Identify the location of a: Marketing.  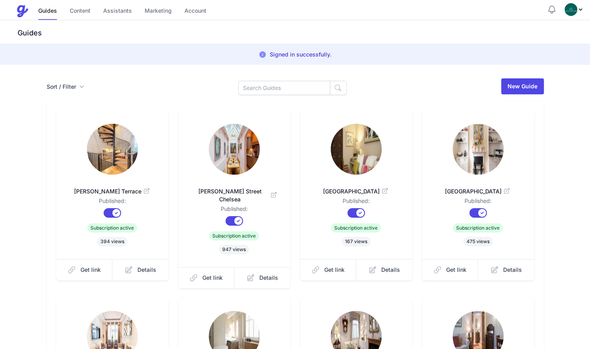
(158, 11).